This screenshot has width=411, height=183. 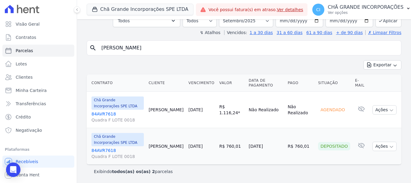 I want to click on th: Pago, so click(x=300, y=83).